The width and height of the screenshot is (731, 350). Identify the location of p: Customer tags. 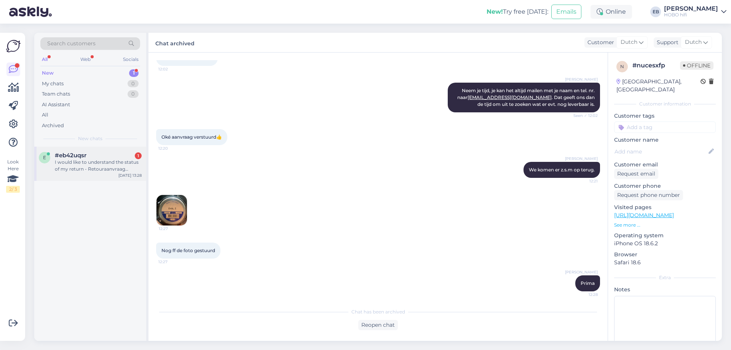
(665, 116).